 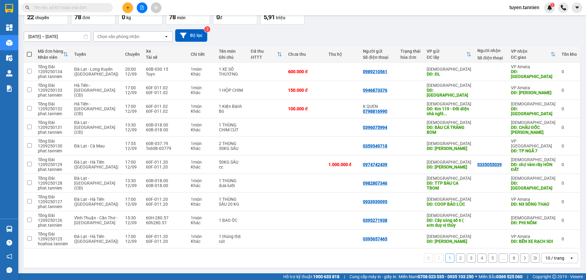 I want to click on div: 1 BAO ỐC, so click(x=231, y=220).